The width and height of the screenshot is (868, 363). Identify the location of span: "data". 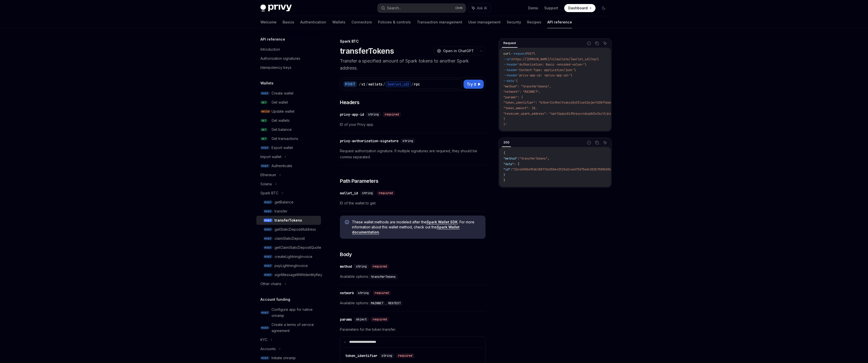
(509, 164).